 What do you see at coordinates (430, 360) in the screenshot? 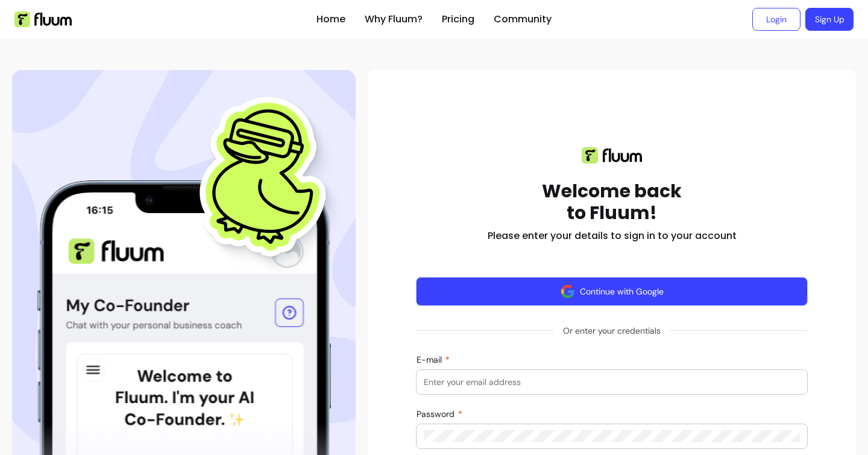
I see `span: E-mail` at bounding box center [430, 360].